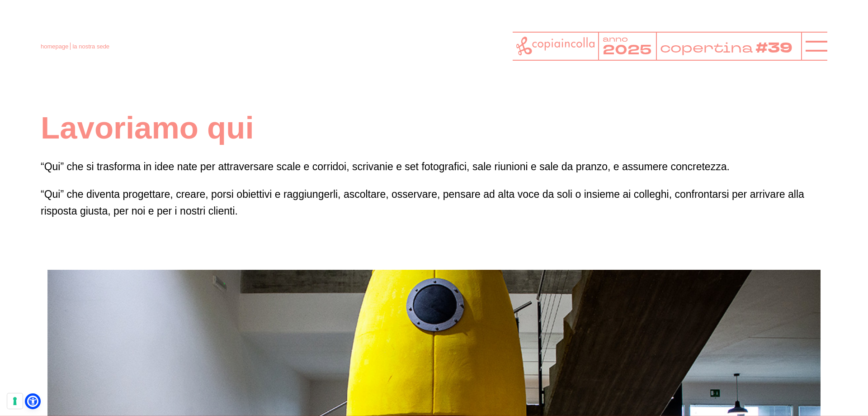 The image size is (868, 416). Describe the element at coordinates (628, 51) in the screenshot. I see `tspan: 2025` at that location.